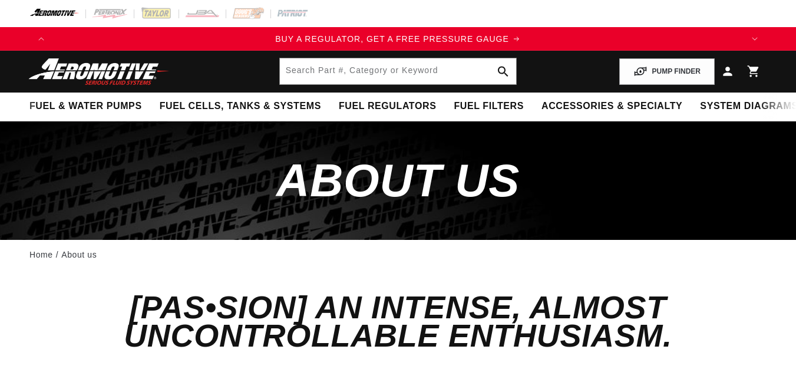 The height and width of the screenshot is (369, 796). What do you see at coordinates (488, 106) in the screenshot?
I see `span: Fuel Filters` at bounding box center [488, 106].